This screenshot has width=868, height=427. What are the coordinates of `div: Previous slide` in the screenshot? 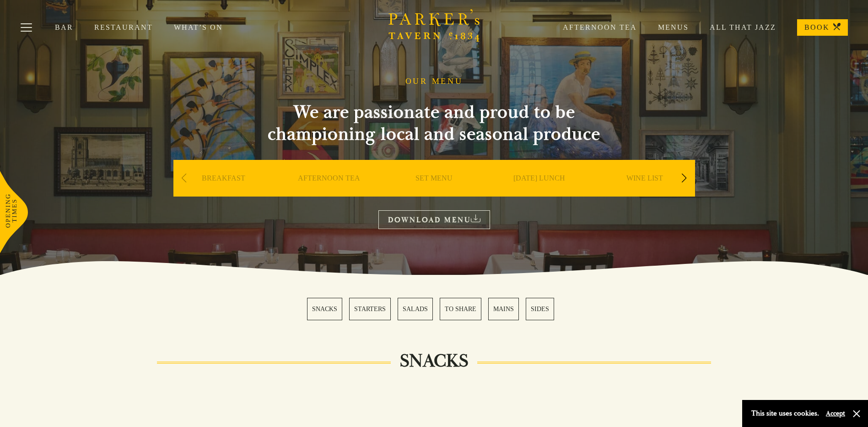 It's located at (184, 178).